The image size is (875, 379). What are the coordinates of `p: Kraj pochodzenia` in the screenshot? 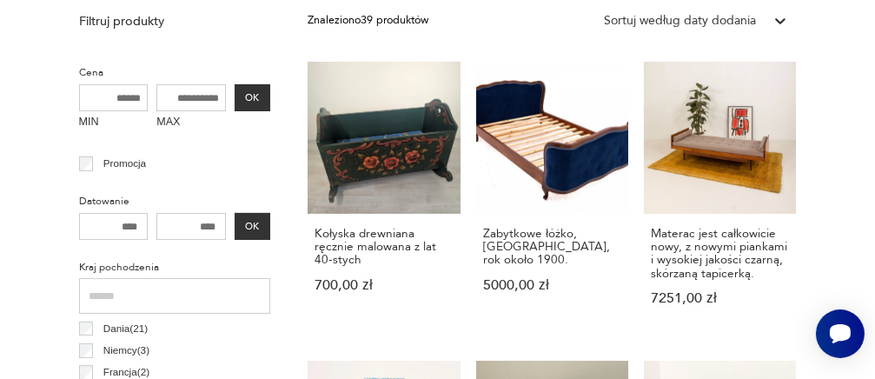 It's located at (175, 268).